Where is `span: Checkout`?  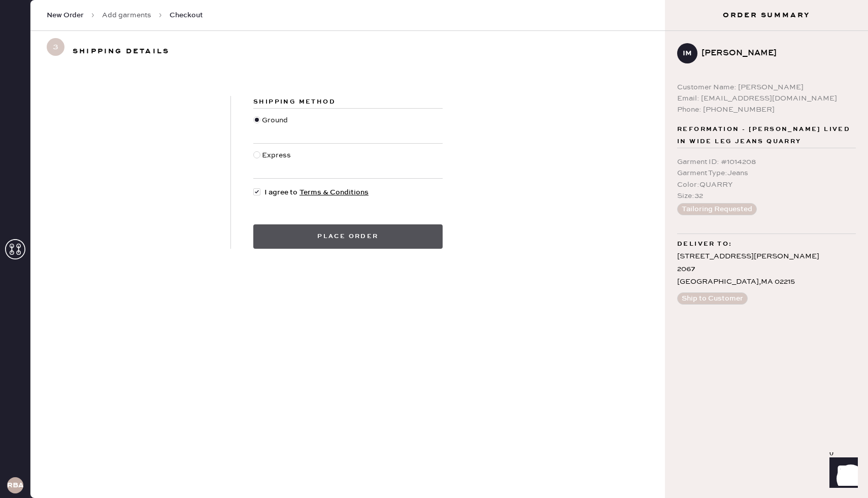
span: Checkout is located at coordinates (186, 15).